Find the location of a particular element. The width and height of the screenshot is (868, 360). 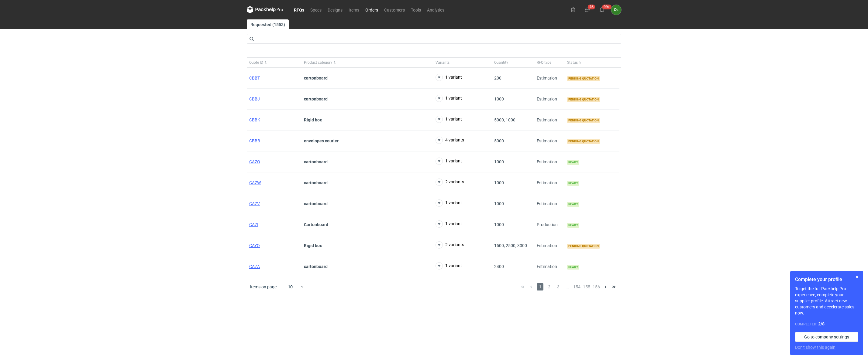

span: 2 is located at coordinates (549, 287).